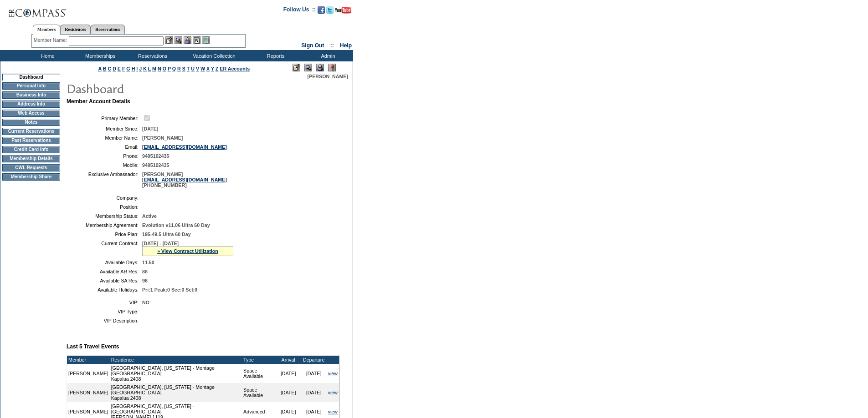 This screenshot has width=868, height=418. What do you see at coordinates (31, 177) in the screenshot?
I see `td: Membership Share` at bounding box center [31, 177].